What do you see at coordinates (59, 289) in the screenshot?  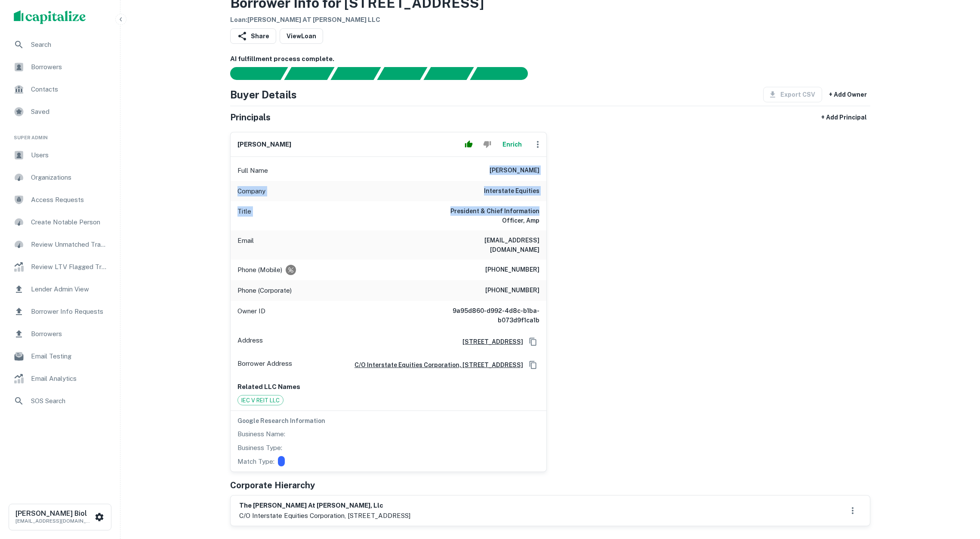 I see `a: Lender Admin View` at bounding box center [59, 289].